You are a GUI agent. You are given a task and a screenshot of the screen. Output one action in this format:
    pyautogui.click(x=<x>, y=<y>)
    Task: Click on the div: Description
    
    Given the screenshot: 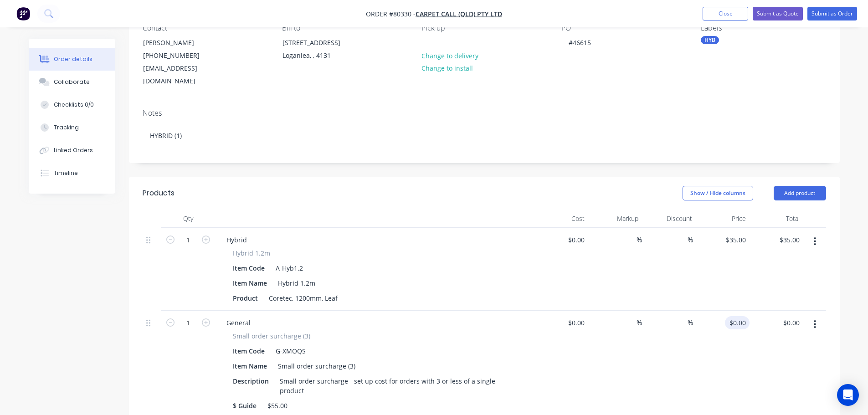 What is the action you would take?
    pyautogui.click(x=250, y=381)
    